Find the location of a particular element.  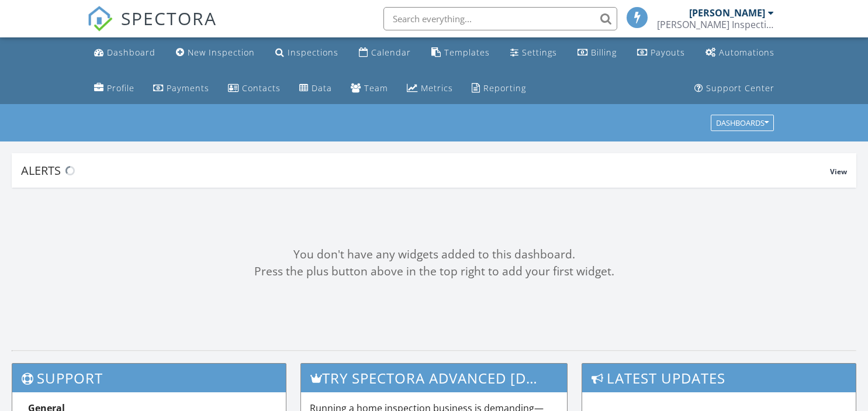

a: Contacts is located at coordinates (255, 88).